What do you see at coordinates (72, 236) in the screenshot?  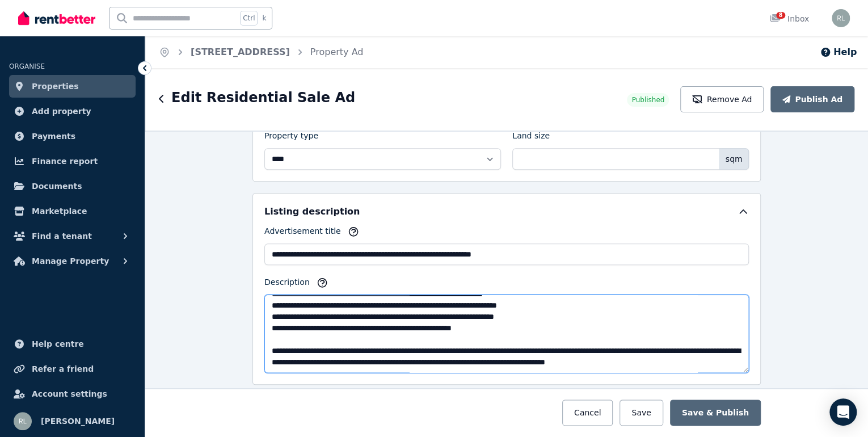 I see `button: Find a tenant` at bounding box center [72, 236].